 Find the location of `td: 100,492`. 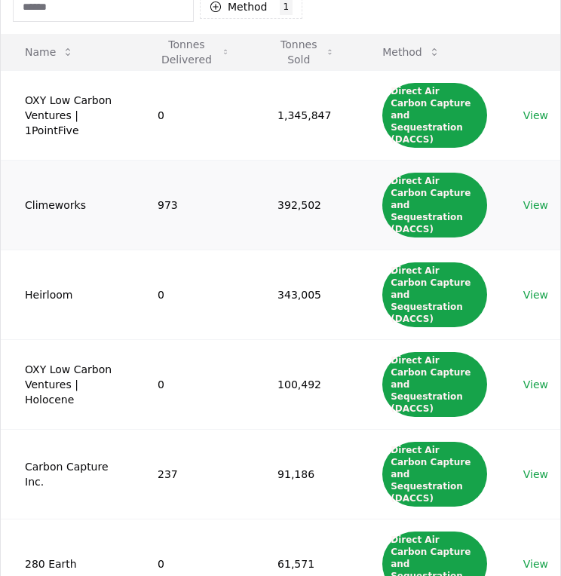

td: 100,492 is located at coordinates (305, 384).